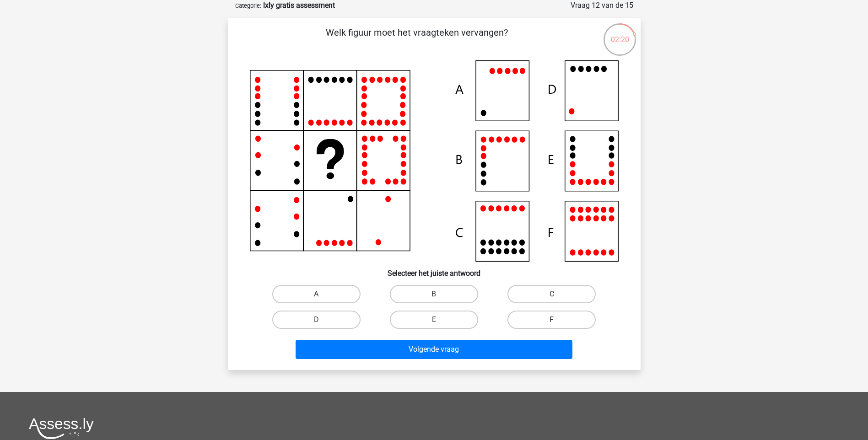 The image size is (868, 440). Describe the element at coordinates (417, 39) in the screenshot. I see `p: Welk figuur moet het vraagteken vervangen?` at that location.